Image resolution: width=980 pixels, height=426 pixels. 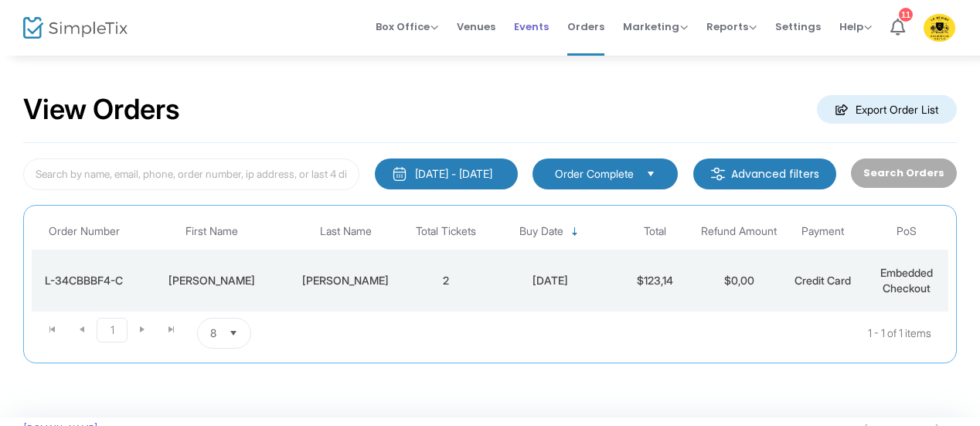 I want to click on span: Credit Card, so click(x=823, y=280).